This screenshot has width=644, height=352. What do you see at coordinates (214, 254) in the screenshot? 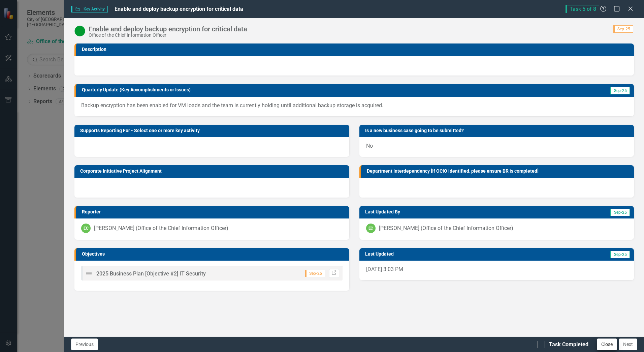
I see `h3: Objectives` at bounding box center [214, 254].